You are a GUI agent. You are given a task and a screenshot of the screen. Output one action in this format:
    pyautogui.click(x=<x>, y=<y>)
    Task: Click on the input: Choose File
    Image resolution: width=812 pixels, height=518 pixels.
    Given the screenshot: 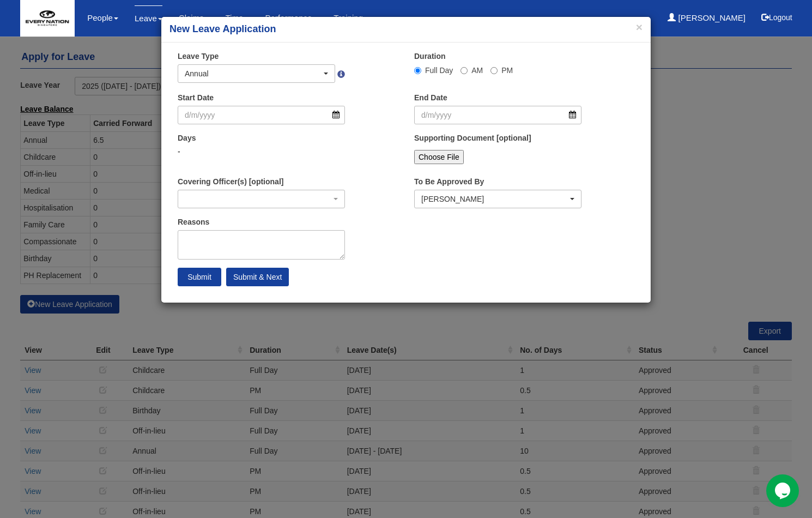 What is the action you would take?
    pyautogui.click(x=439, y=157)
    